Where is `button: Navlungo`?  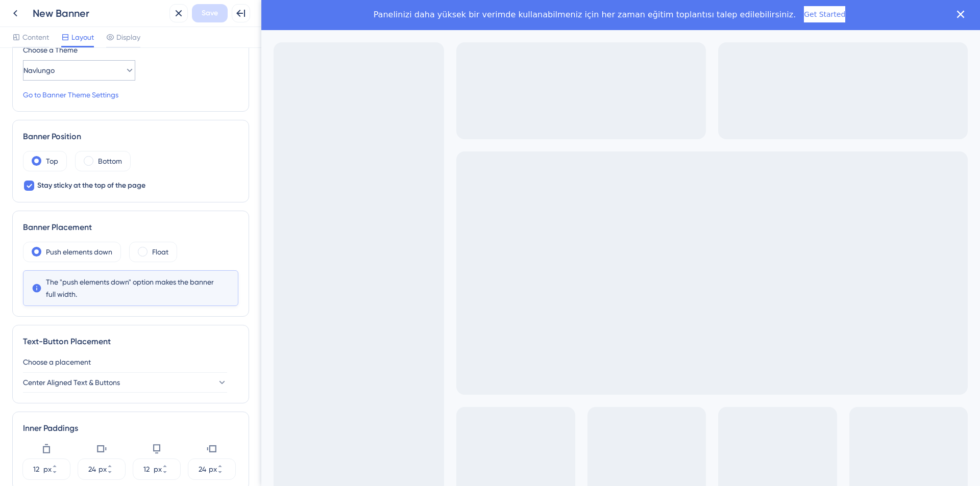
button: Navlungo is located at coordinates (79, 71).